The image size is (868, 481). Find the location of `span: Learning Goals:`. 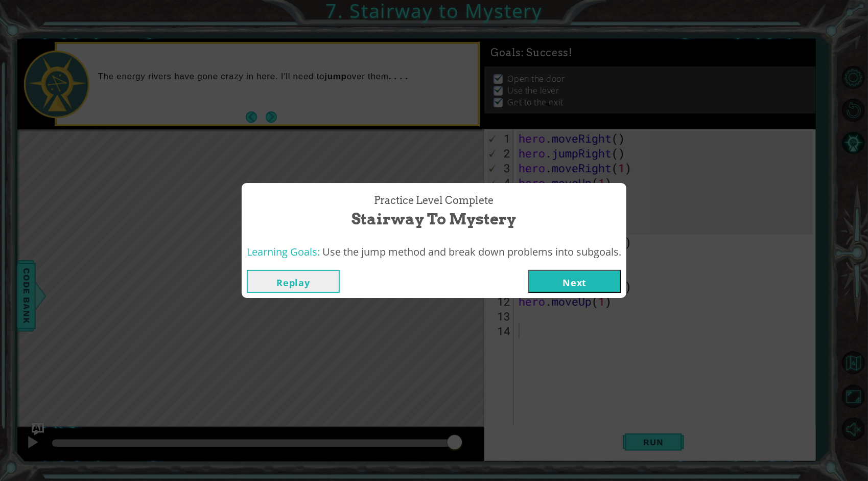

span: Learning Goals: is located at coordinates (283, 252).